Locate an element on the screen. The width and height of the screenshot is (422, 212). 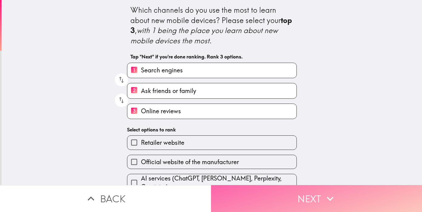
span: Official website of the manufacturer is located at coordinates (190, 162).